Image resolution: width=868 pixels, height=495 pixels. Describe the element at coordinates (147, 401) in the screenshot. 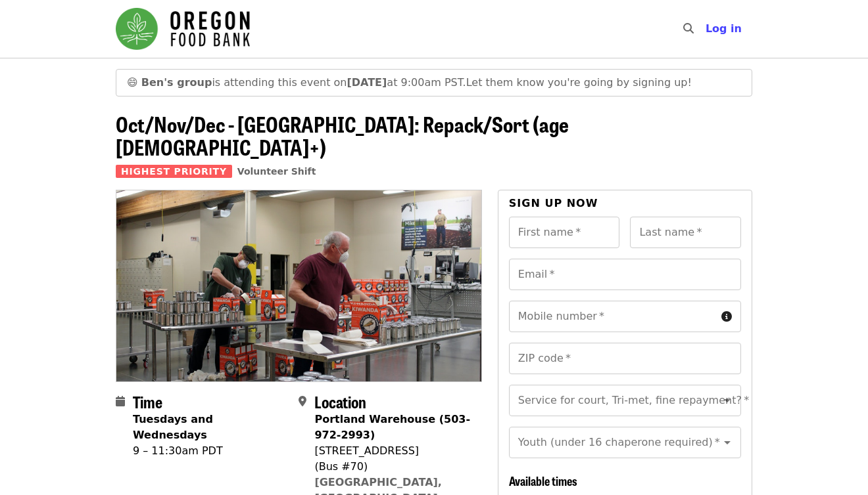

I see `span: Time` at that location.